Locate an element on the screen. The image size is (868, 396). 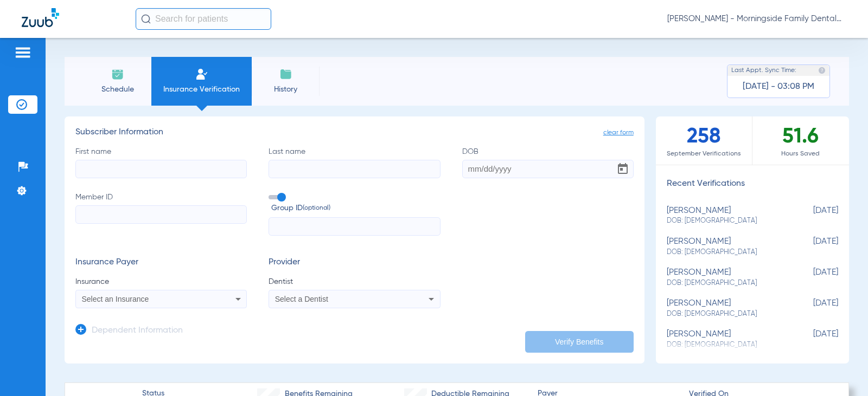
h3: Insurance Payer is located at coordinates (161, 263).